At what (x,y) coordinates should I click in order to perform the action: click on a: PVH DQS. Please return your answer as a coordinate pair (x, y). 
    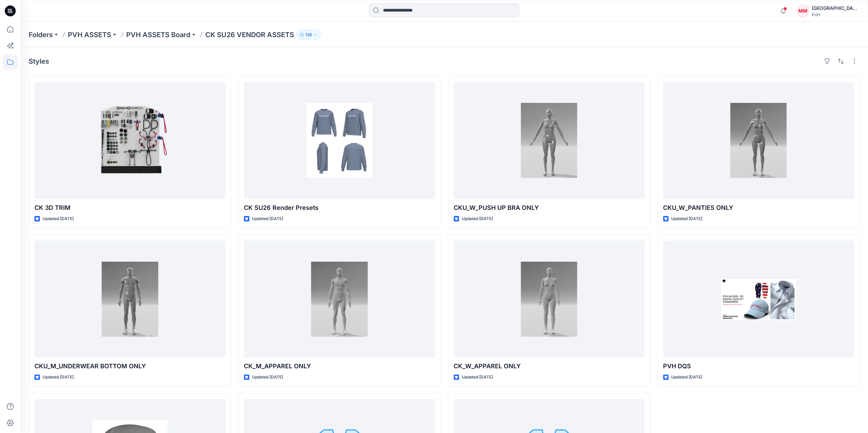
    Looking at the image, I should click on (759, 299).